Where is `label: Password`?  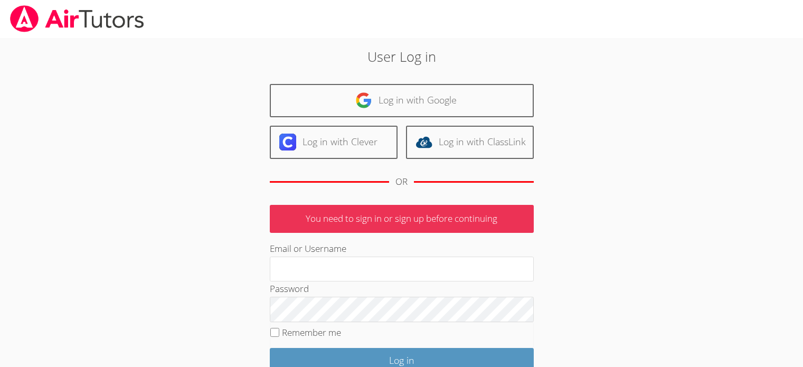
label: Password is located at coordinates (289, 288).